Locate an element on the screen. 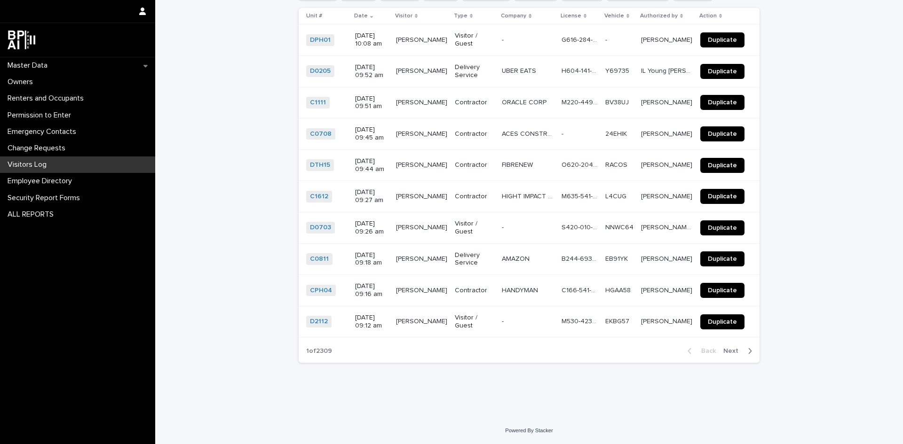 The width and height of the screenshot is (903, 444). p: Authorized by is located at coordinates (659, 16).